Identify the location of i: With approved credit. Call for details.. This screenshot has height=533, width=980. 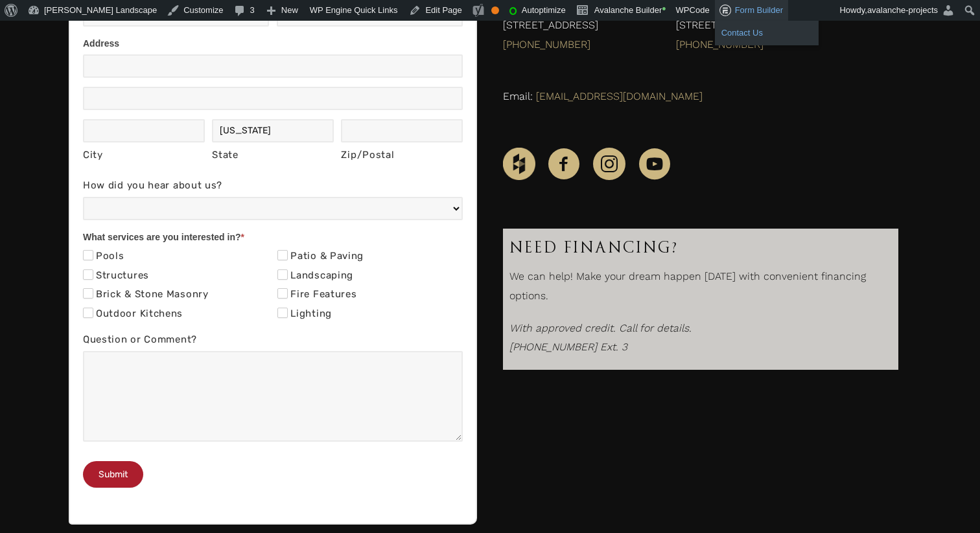
(600, 328).